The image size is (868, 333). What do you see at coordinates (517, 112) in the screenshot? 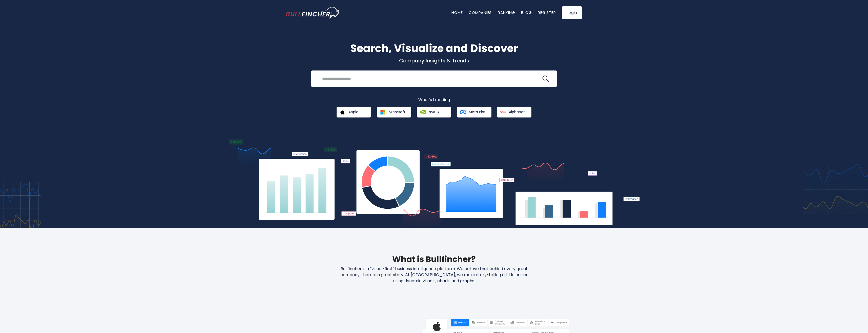
I see `span: Alphabet` at bounding box center [517, 112].